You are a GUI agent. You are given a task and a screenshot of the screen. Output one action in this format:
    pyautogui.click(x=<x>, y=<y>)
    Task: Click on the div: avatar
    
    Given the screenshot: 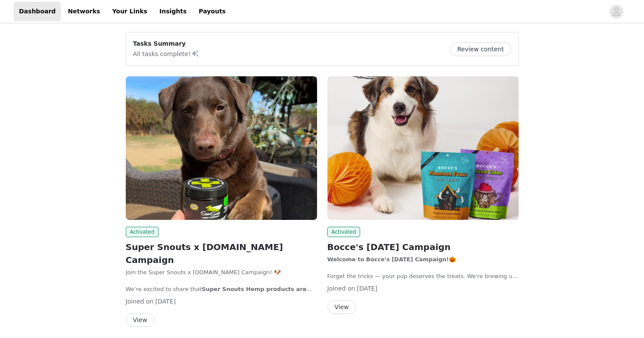 What is the action you would take?
    pyautogui.click(x=616, y=12)
    